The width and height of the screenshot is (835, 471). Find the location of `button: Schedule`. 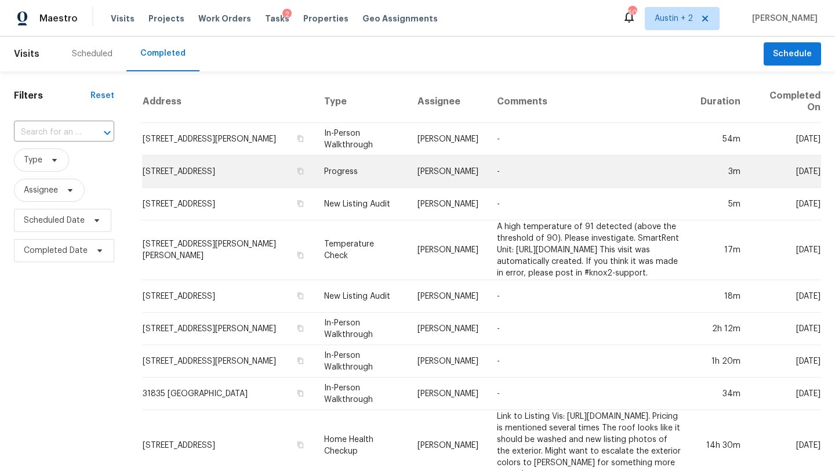

button: Schedule is located at coordinates (793, 54).